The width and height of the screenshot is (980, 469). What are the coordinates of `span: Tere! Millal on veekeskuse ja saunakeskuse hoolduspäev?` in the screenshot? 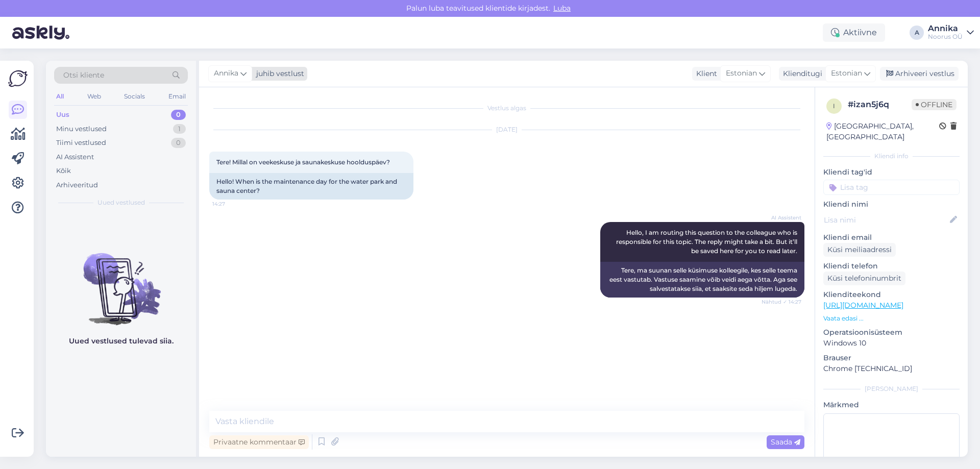 It's located at (303, 162).